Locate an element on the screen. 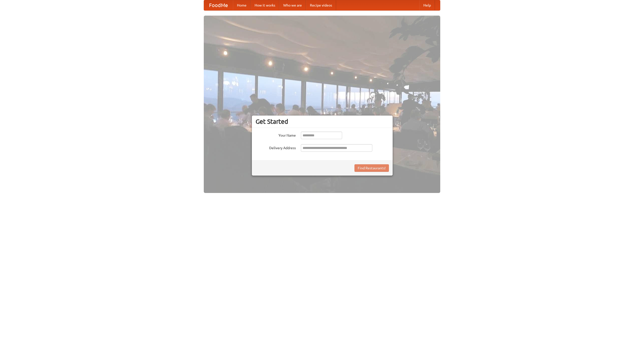  h3: Get Started is located at coordinates (322, 122).